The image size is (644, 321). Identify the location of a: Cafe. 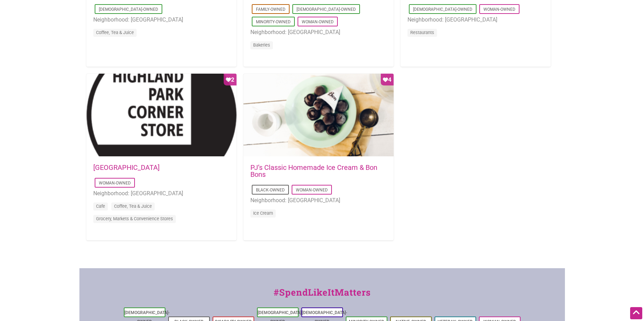
(100, 206).